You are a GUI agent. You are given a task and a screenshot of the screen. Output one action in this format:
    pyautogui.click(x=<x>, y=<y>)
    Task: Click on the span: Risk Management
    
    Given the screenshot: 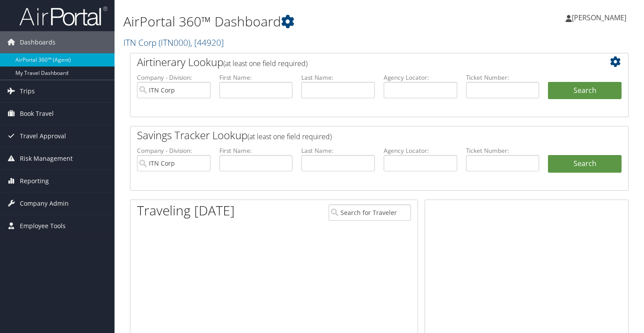 What is the action you would take?
    pyautogui.click(x=46, y=158)
    